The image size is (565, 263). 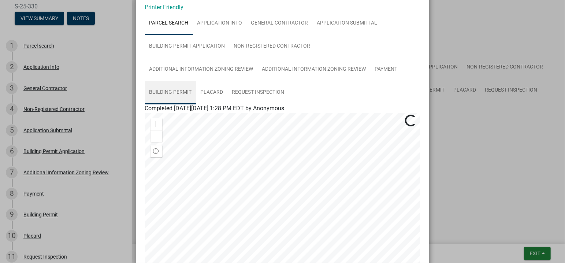 What do you see at coordinates (386, 70) in the screenshot?
I see `a: Payment` at bounding box center [386, 70].